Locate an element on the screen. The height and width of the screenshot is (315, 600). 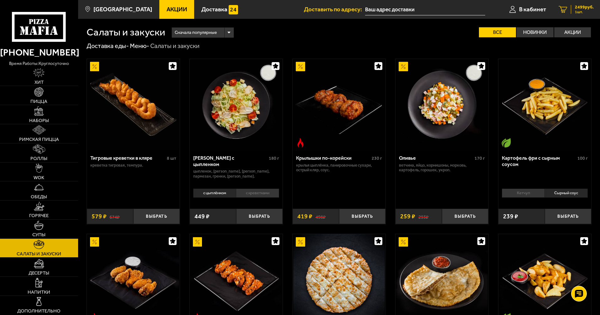
span: Салаты и закуски is located at coordinates (39, 254).